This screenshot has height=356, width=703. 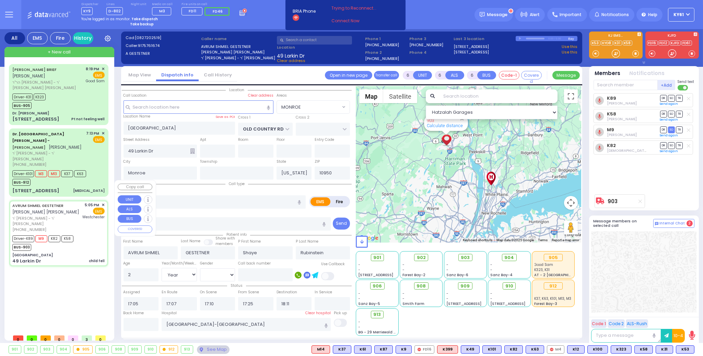 I want to click on span: Driver-K101, so click(x=23, y=174).